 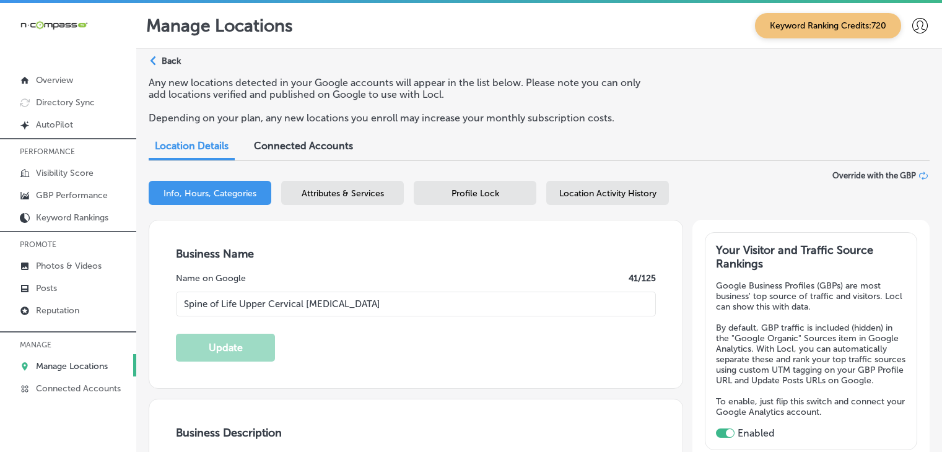 What do you see at coordinates (69, 266) in the screenshot?
I see `p: Photos & Videos` at bounding box center [69, 266].